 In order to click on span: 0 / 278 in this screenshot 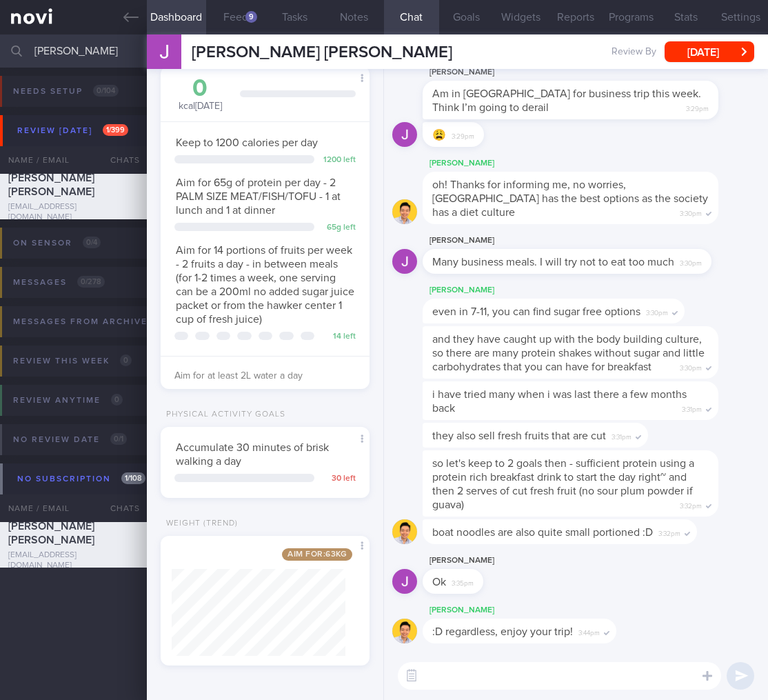, I will do `click(91, 281)`.